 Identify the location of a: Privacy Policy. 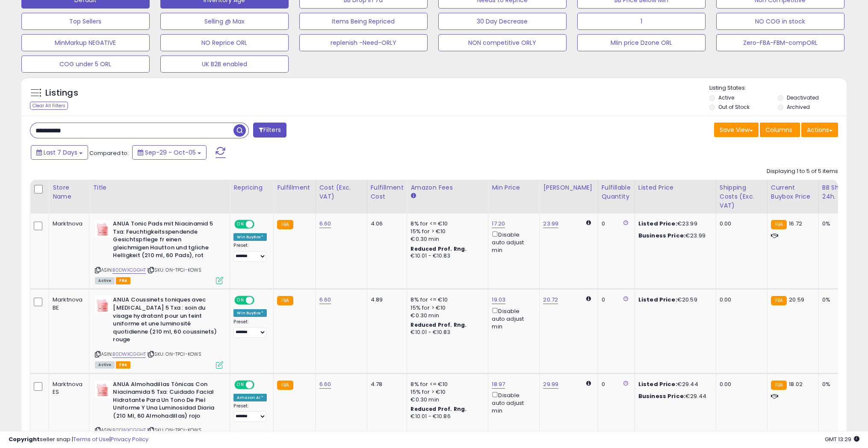
(130, 439).